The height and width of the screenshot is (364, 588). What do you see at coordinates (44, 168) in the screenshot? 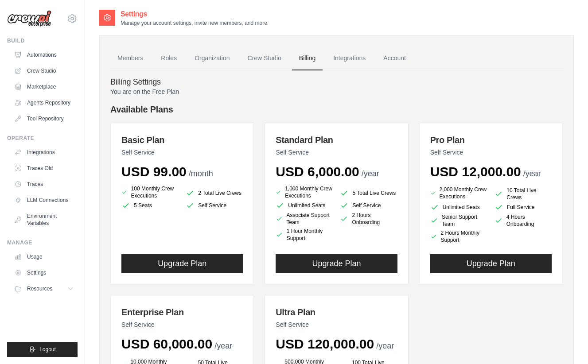
I see `a: Traces Old` at bounding box center [44, 168].